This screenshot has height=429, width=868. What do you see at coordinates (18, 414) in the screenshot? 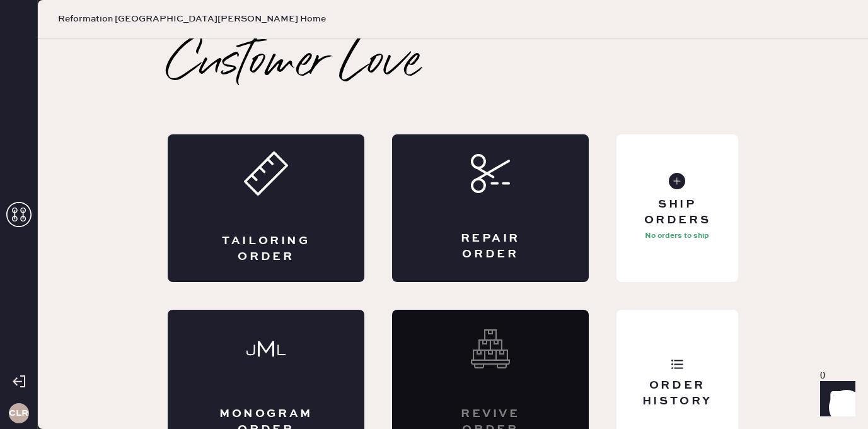
I see `h3: CLR` at bounding box center [18, 414].